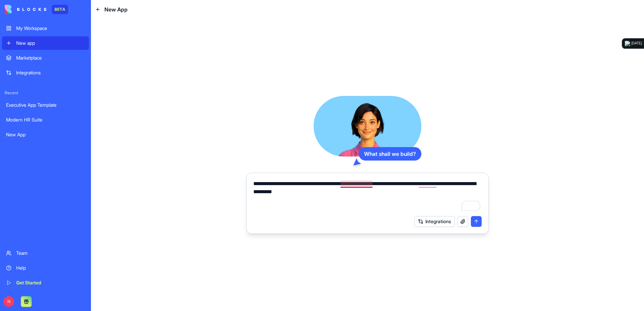  I want to click on a: Modern HR Suite, so click(45, 120).